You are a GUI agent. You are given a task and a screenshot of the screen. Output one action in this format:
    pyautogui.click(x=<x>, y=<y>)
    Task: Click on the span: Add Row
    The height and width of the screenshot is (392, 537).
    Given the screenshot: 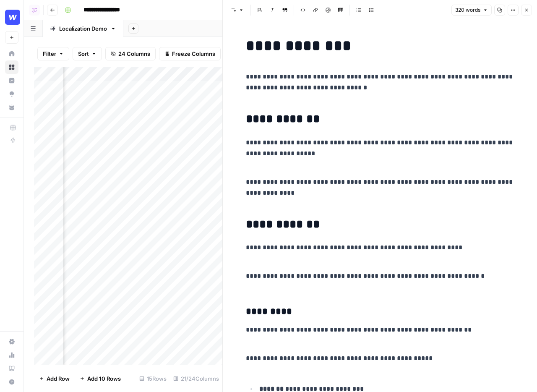 What is the action you would take?
    pyautogui.click(x=58, y=378)
    